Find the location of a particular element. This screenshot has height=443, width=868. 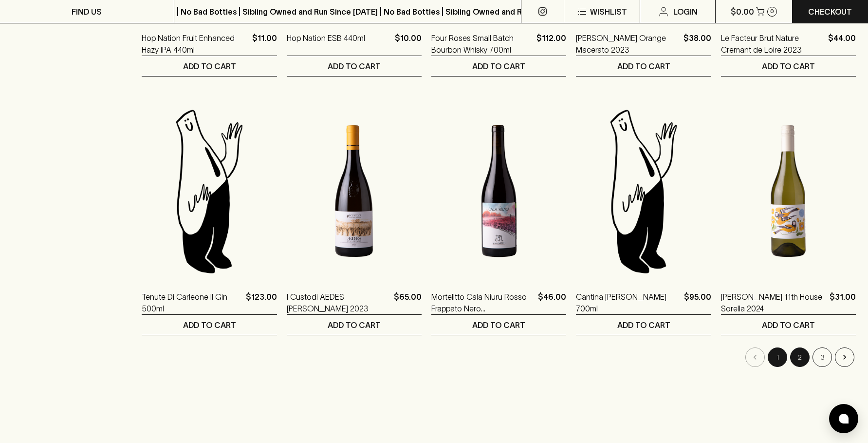

p: Wishlist is located at coordinates (609, 11).